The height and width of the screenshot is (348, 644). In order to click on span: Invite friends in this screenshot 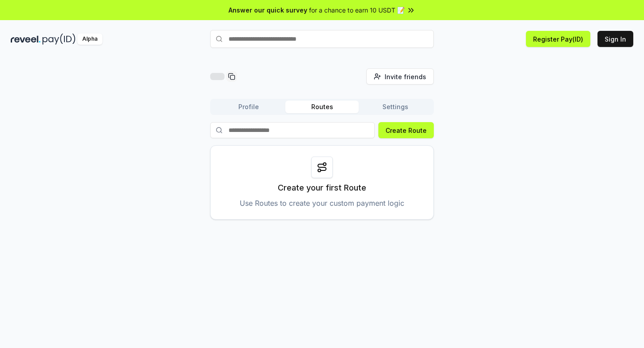, I will do `click(405, 76)`.